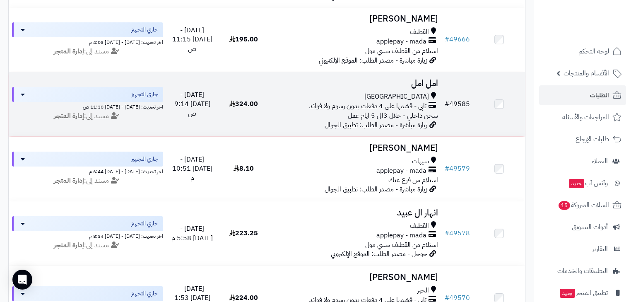 The width and height of the screenshot is (631, 302). Describe the element at coordinates (583, 292) in the screenshot. I see `span: تطبيق المتجر` at that location.